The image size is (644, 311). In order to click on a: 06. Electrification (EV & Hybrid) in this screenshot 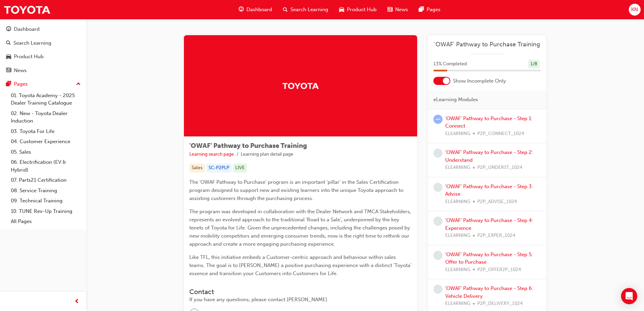, I will do `click(45, 166)`.